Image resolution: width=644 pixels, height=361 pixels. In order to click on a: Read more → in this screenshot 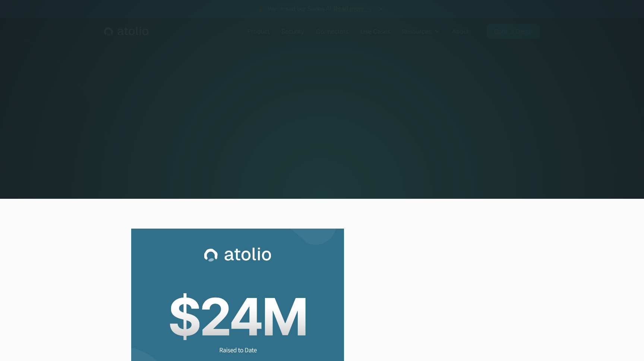, I will do `click(353, 9)`.